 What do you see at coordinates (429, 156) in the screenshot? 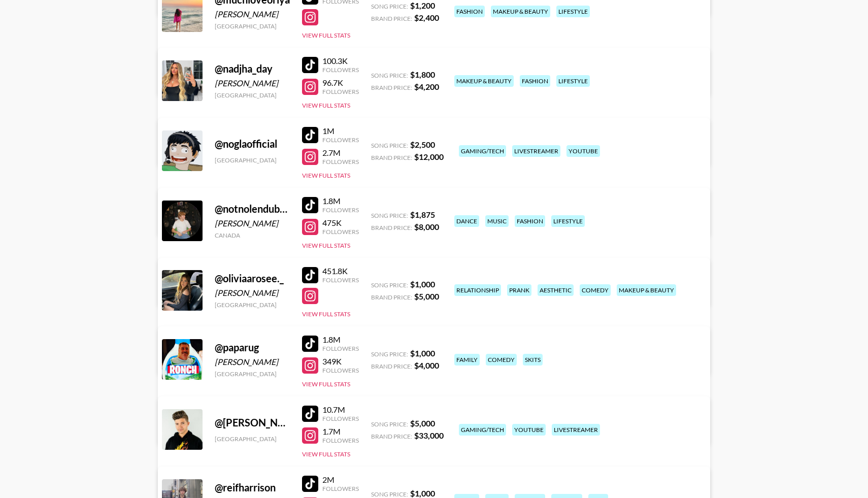
I see `strong: $ 12,000` at bounding box center [429, 156].